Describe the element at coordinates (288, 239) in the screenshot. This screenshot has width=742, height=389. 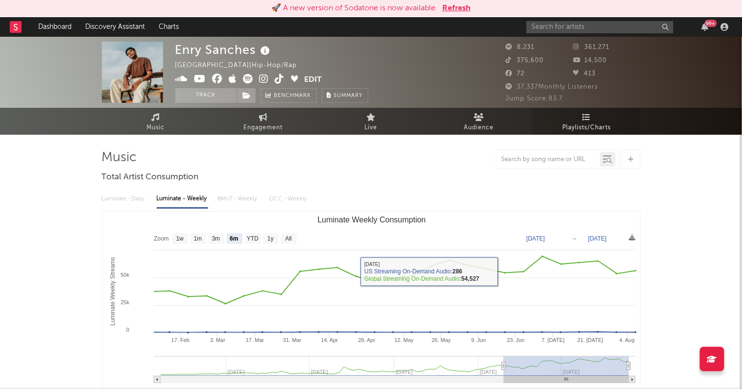
I see `text: All` at that location.